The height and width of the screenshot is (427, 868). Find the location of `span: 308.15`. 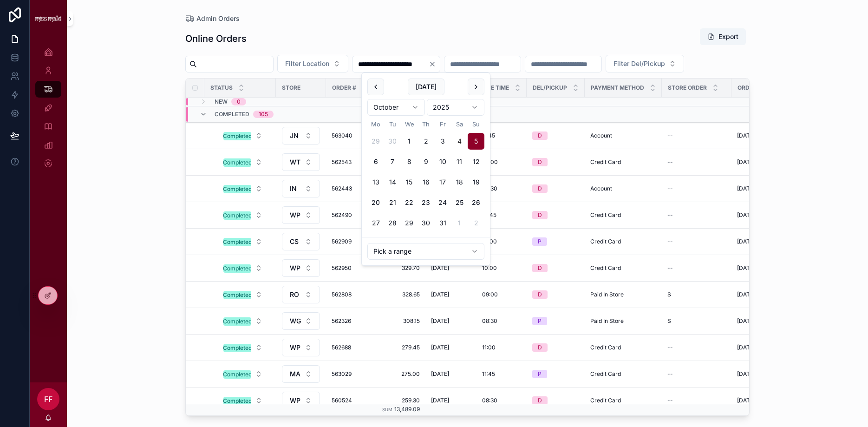

span: 308.15 is located at coordinates (400, 321).